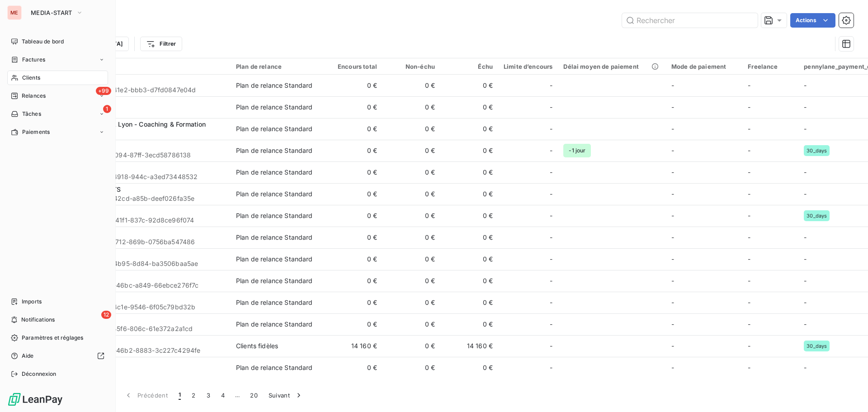 This screenshot has height=412, width=868. Describe the element at coordinates (144, 242) in the screenshot. I see `span: f273984c-1c1a-4712-869b-0756ba547486` at that location.